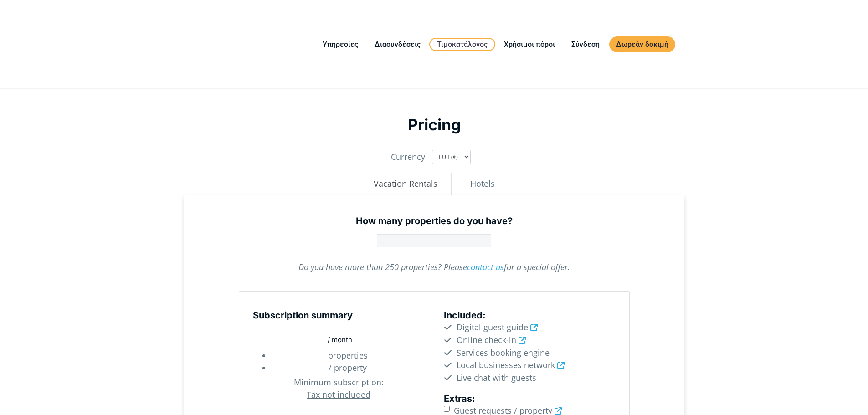  What do you see at coordinates (462, 44) in the screenshot?
I see `a: Τιμοκατάλογος` at bounding box center [462, 44].